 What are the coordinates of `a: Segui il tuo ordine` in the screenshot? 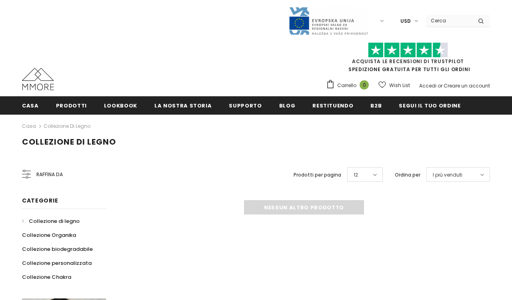 It's located at (429, 105).